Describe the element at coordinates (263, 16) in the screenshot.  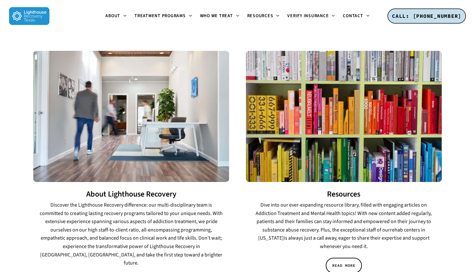
I see `a: Resources` at that location.